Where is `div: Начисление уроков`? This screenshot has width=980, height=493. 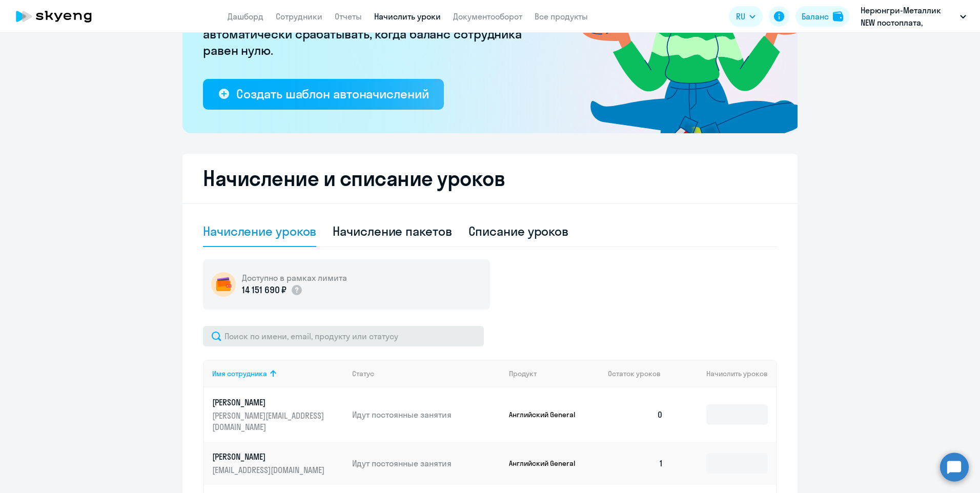
div: Начисление уроков is located at coordinates (259, 231).